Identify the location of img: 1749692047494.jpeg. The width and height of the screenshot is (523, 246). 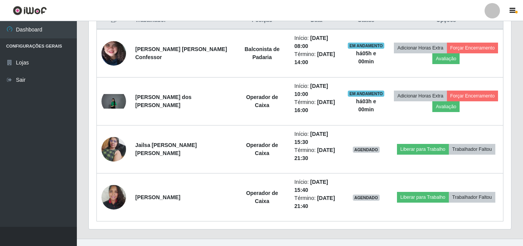
(114, 149).